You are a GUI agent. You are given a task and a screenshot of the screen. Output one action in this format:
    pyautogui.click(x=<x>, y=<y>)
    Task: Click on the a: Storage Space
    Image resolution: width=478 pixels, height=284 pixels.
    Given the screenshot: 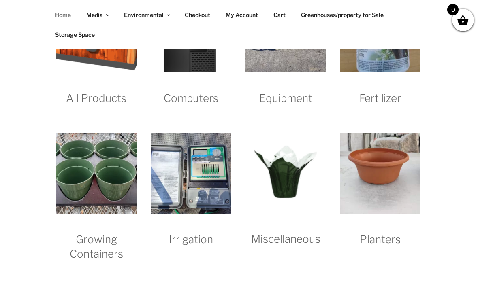 What is the action you would take?
    pyautogui.click(x=75, y=34)
    